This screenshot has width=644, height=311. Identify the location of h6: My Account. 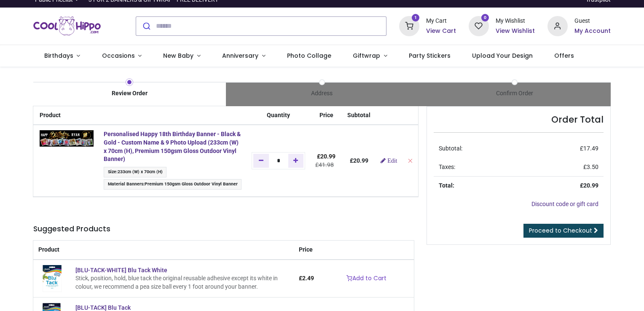
(592, 31).